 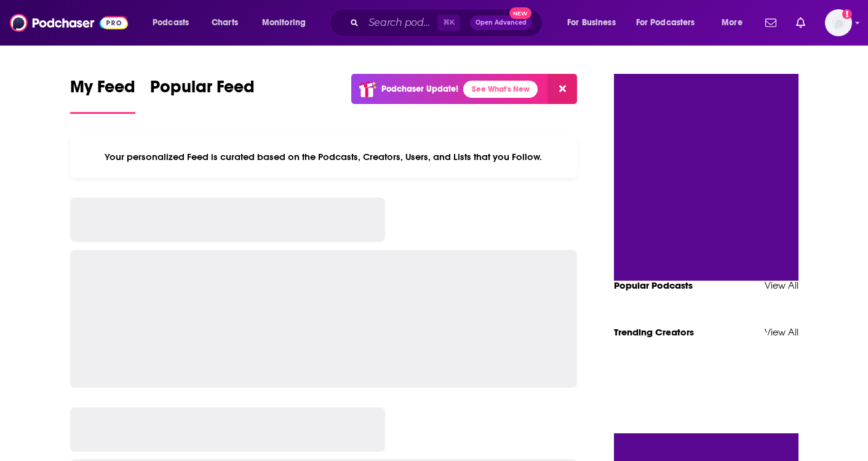 I want to click on span: For Podcasters, so click(x=666, y=23).